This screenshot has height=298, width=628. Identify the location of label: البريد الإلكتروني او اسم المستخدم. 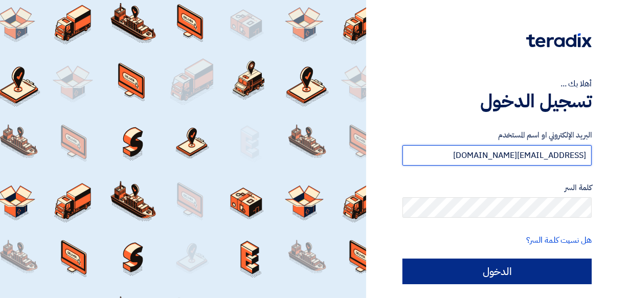
(497, 135).